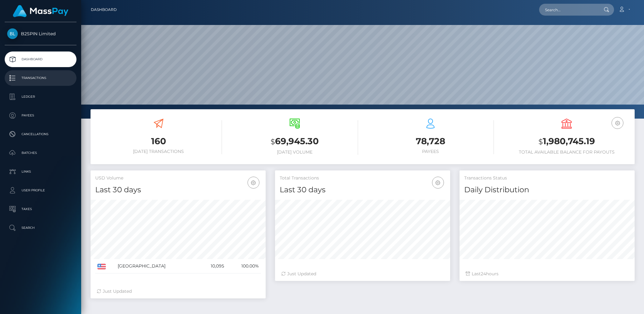  Describe the element at coordinates (41, 190) in the screenshot. I see `a: User Profile` at that location.